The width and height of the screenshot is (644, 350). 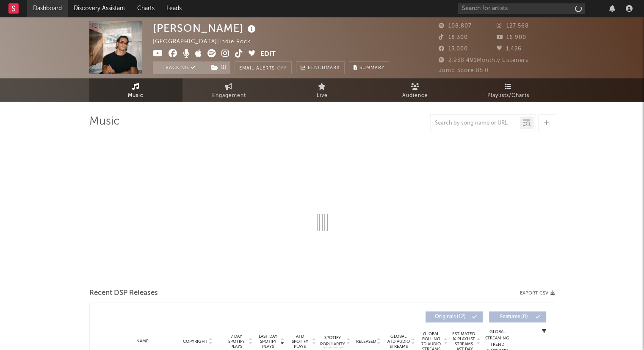 What do you see at coordinates (268, 342) in the screenshot?
I see `span: Last Day Spotify Plays` at bounding box center [268, 342].